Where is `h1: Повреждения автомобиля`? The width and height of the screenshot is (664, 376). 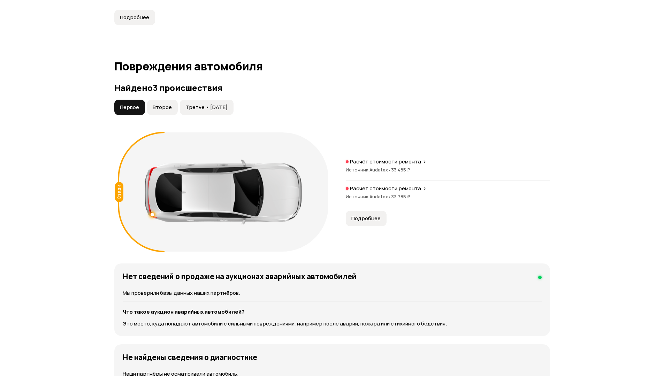 h1: Повреждения автомобиля is located at coordinates (332, 66).